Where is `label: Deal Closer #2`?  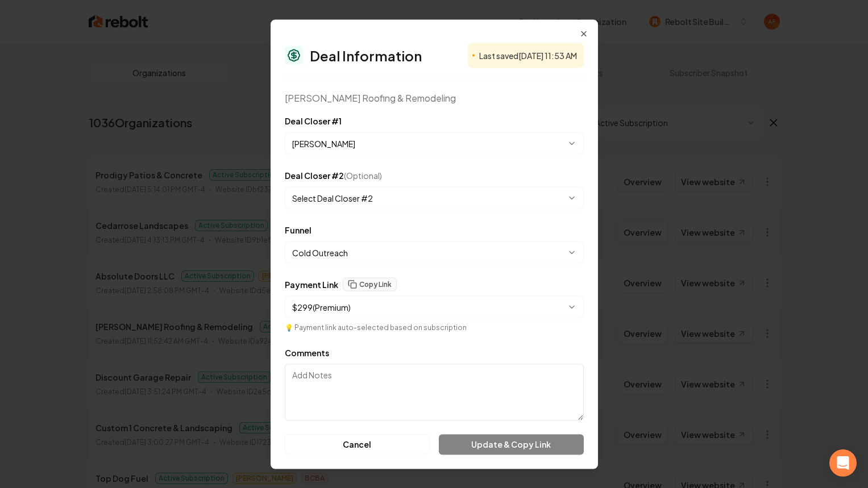
label: Deal Closer #2 is located at coordinates (334, 175).